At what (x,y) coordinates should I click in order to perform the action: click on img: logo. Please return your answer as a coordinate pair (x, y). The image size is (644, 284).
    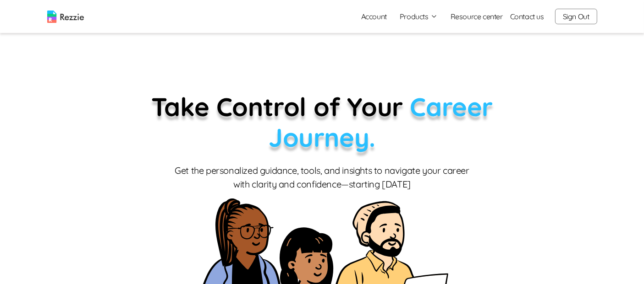
    Looking at the image, I should click on (66, 16).